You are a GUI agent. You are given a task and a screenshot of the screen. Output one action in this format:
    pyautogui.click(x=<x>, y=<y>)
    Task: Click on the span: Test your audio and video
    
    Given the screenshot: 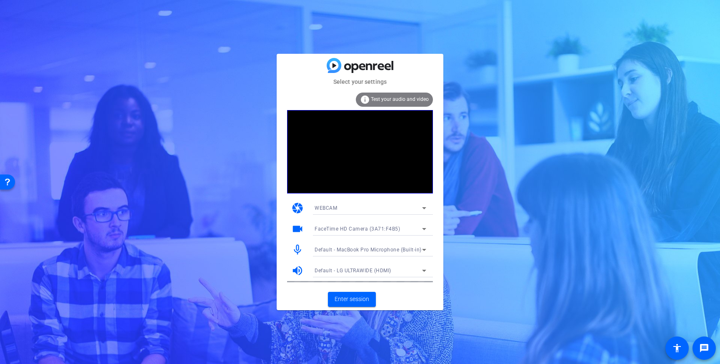 What is the action you would take?
    pyautogui.click(x=399, y=99)
    